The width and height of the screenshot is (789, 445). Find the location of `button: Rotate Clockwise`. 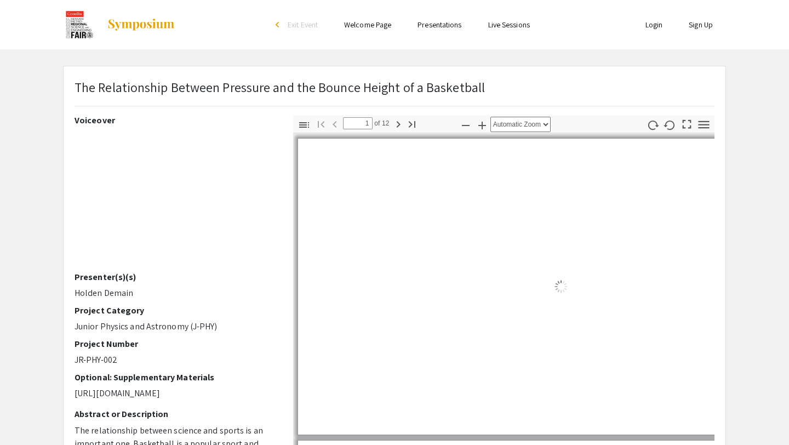

button: Rotate Clockwise is located at coordinates (653, 124).